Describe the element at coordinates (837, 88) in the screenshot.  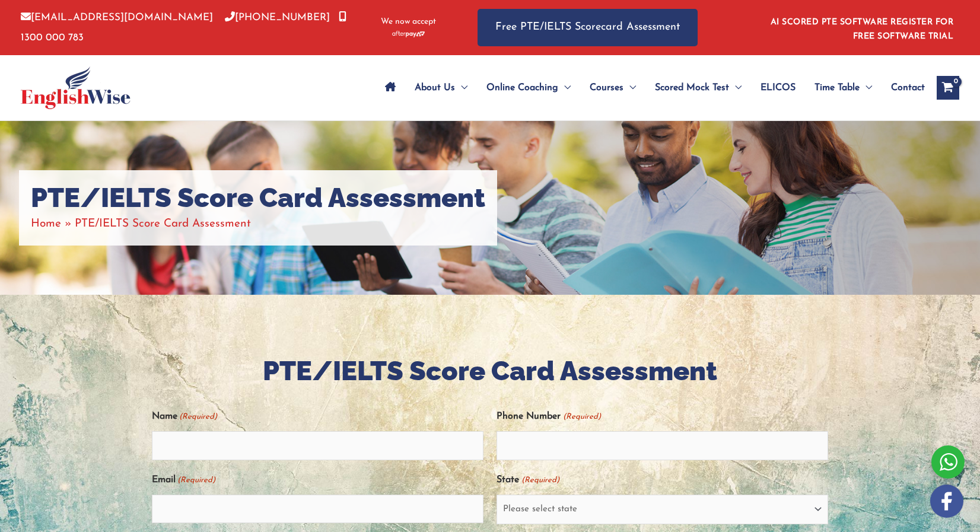
I see `span: Time Table` at that location.